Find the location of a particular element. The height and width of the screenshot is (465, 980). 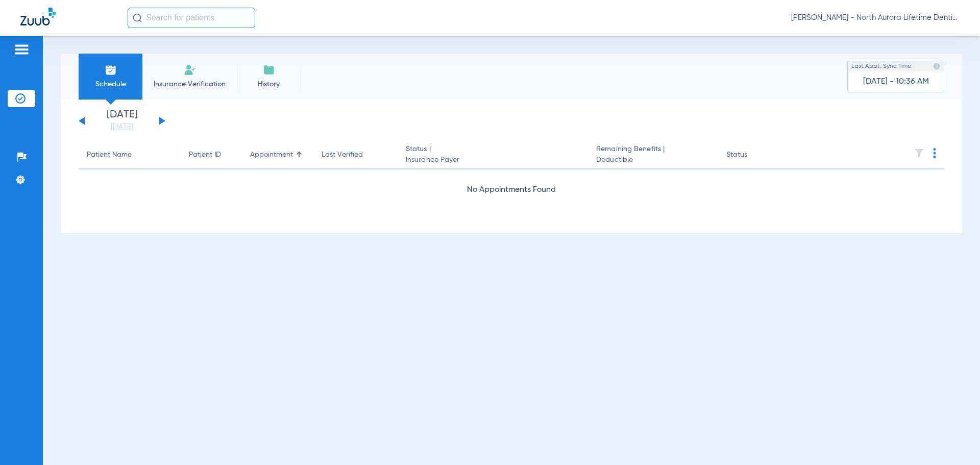

span: Insurance Payer is located at coordinates (493, 160).